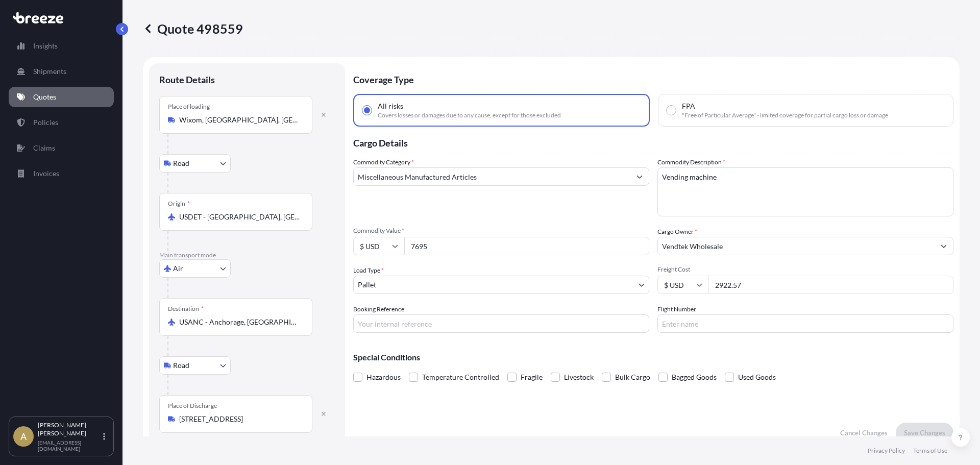 This screenshot has height=465, width=980. Describe the element at coordinates (886, 451) in the screenshot. I see `p: Privacy Policy` at that location.